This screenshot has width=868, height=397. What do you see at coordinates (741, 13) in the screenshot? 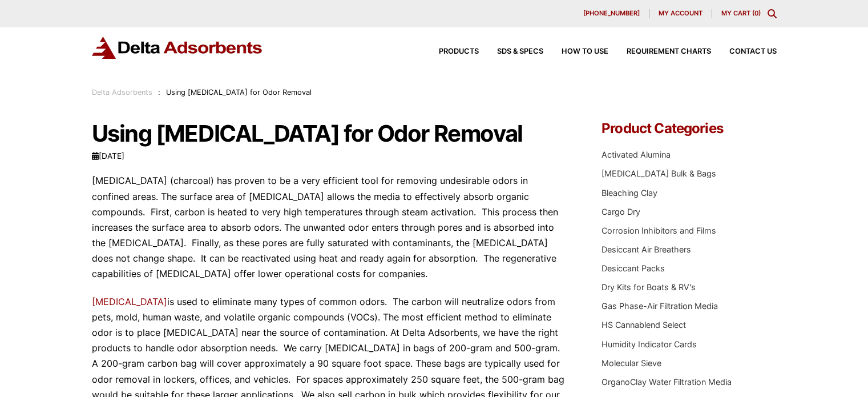
I see `a: My Cart (0)` at bounding box center [741, 13].